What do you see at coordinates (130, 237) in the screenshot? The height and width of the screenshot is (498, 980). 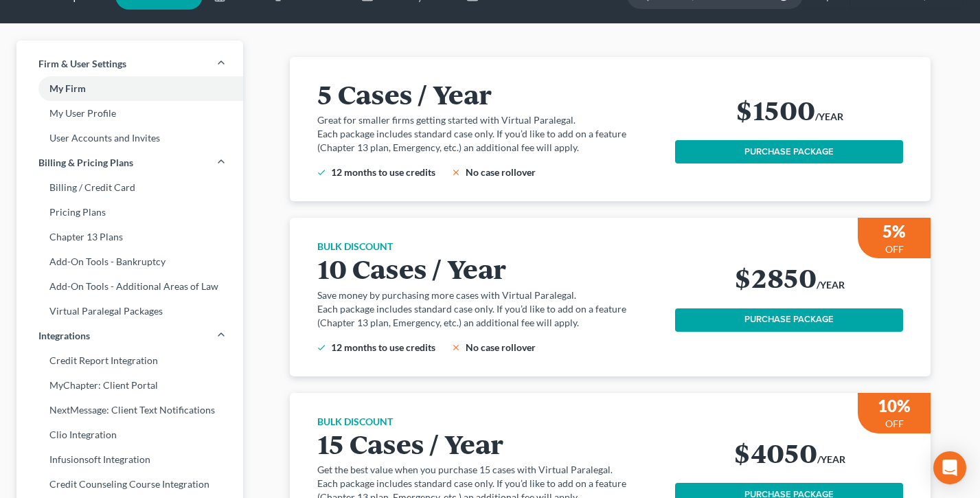 I see `a: Chapter 13 Plans` at bounding box center [130, 237].